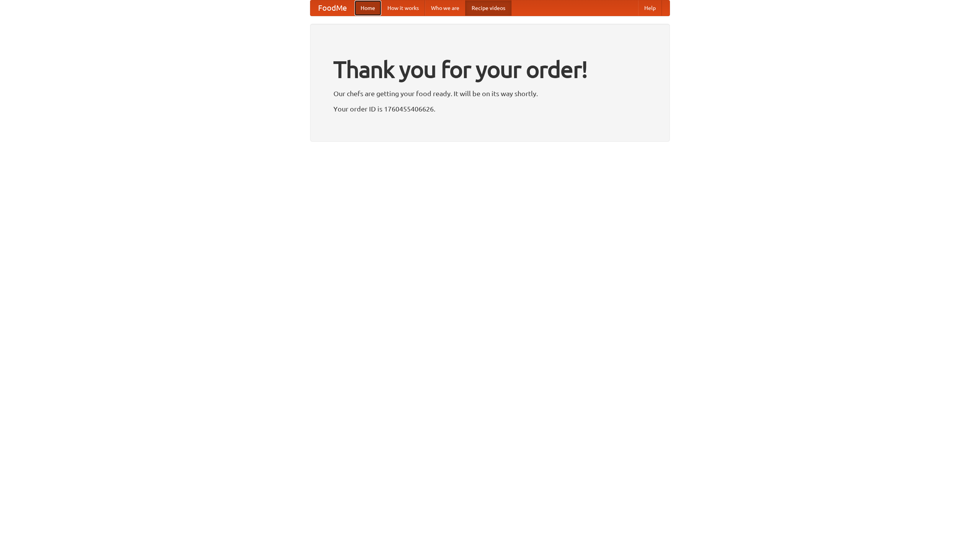  I want to click on h1: Thank you for your order!, so click(490, 70).